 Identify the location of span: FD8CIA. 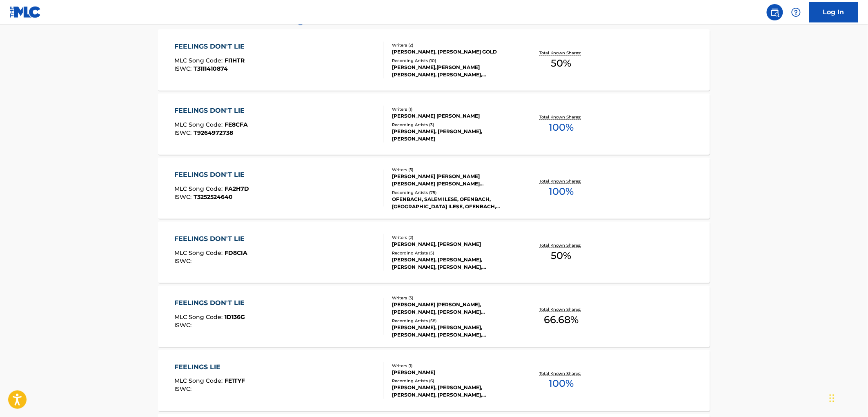
(237, 253).